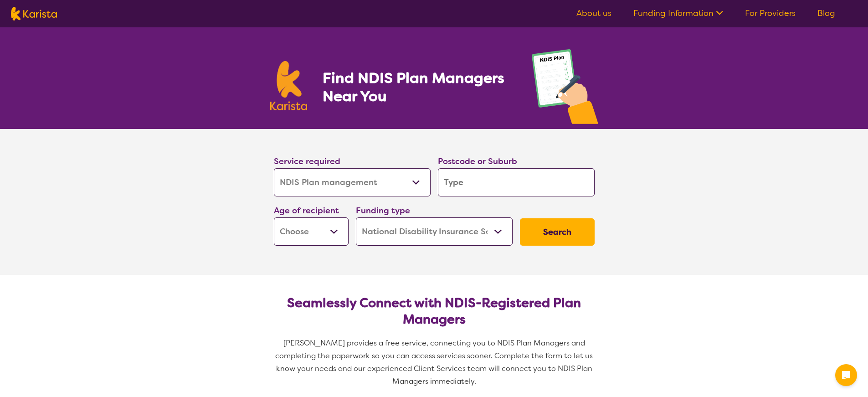  What do you see at coordinates (770, 13) in the screenshot?
I see `a: For Providers` at bounding box center [770, 13].